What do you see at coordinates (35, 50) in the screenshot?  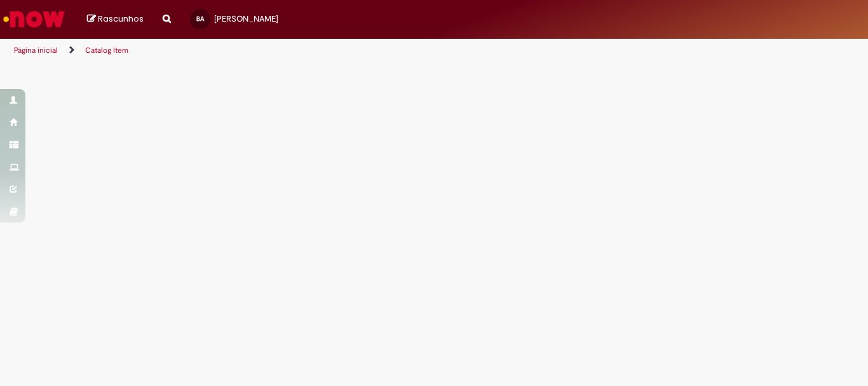 I see `a: Página inicial` at bounding box center [35, 50].